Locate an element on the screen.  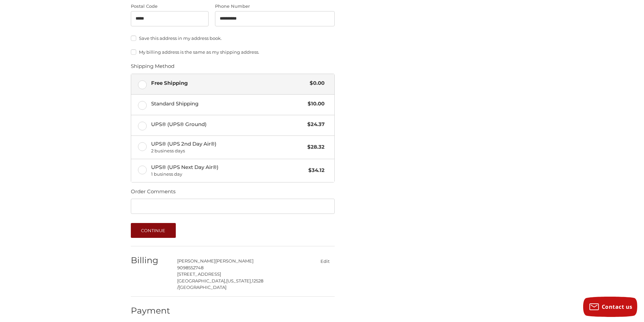
legend: Shipping Method is located at coordinates (153, 68).